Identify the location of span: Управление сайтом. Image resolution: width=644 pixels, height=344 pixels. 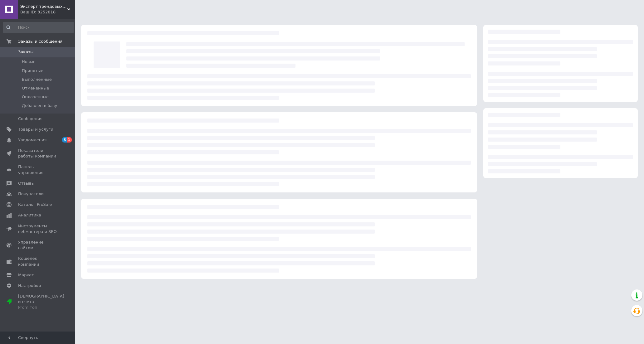
(37, 245).